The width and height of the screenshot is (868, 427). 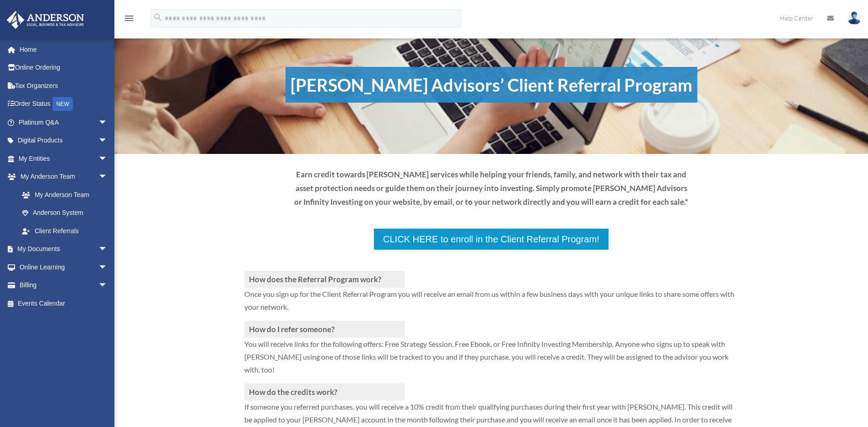 What do you see at coordinates (491, 239) in the screenshot?
I see `a: CLICK HERE to enroll in the Client Referral Program!` at bounding box center [491, 239].